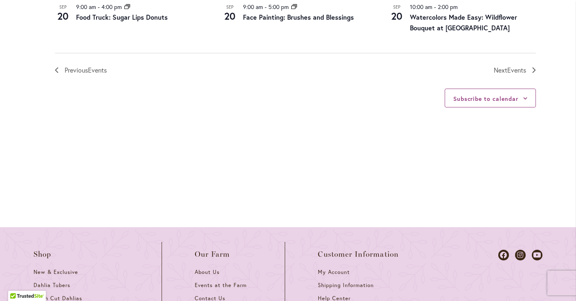 The image size is (576, 301). What do you see at coordinates (86, 70) in the screenshot?
I see `span: Previous` at bounding box center [86, 70].